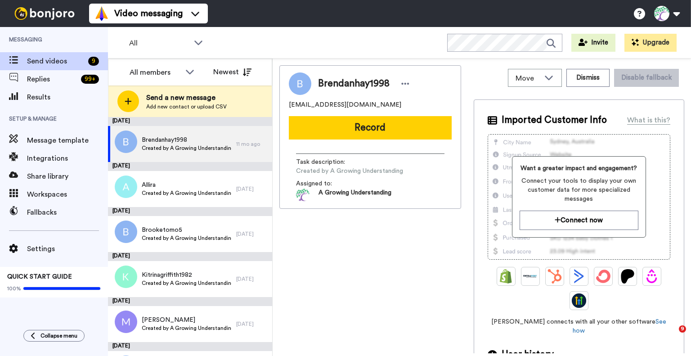 Image resolution: width=691 pixels, height=356 pixels. What do you see at coordinates (554, 120) in the screenshot?
I see `span: Imported Customer Info` at bounding box center [554, 120].